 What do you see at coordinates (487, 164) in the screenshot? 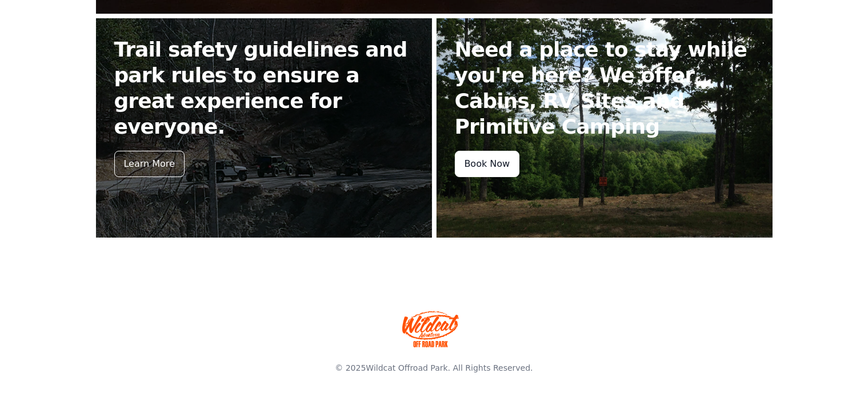
I see `div: Book Now` at bounding box center [487, 164].